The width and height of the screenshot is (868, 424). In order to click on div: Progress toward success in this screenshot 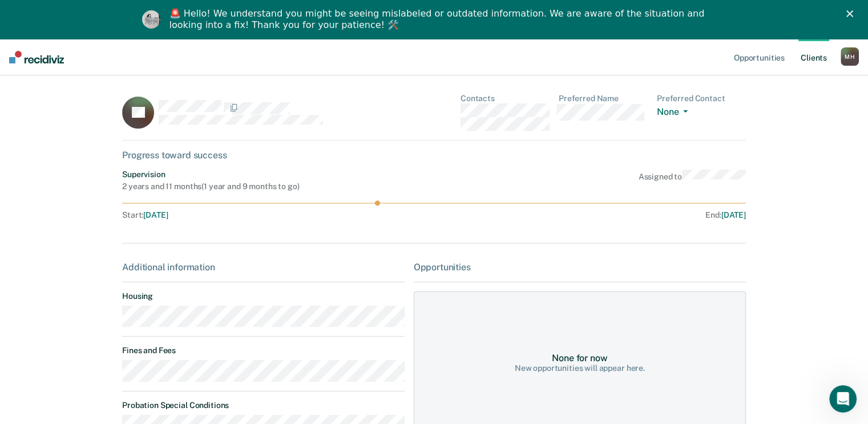, I will do `click(434, 155)`.